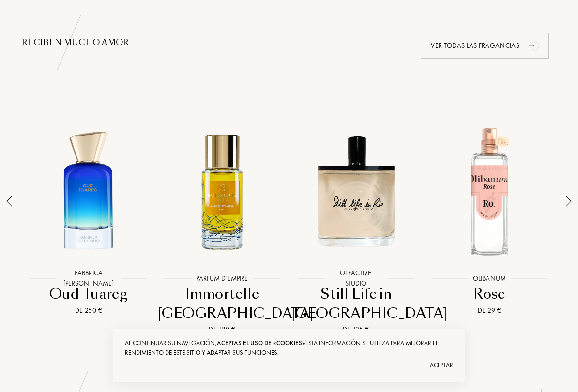  Describe the element at coordinates (490, 220) in the screenshot. I see `a: Rose OlibanumOlibanumRoseDe 29 €` at that location.